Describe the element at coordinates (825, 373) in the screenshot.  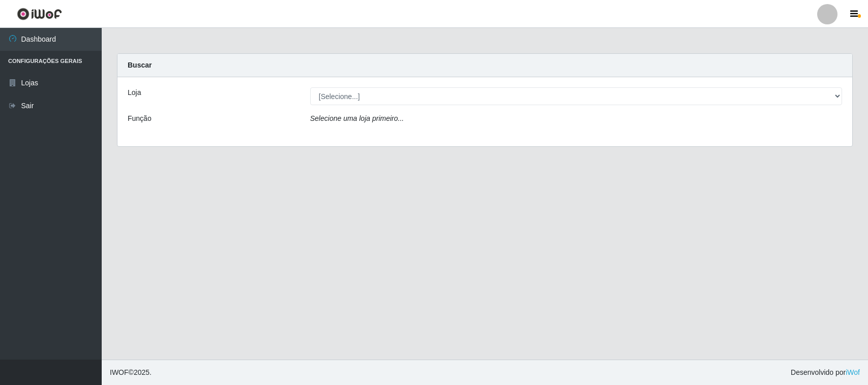
I see `span: Desenvolvido por` at that location.